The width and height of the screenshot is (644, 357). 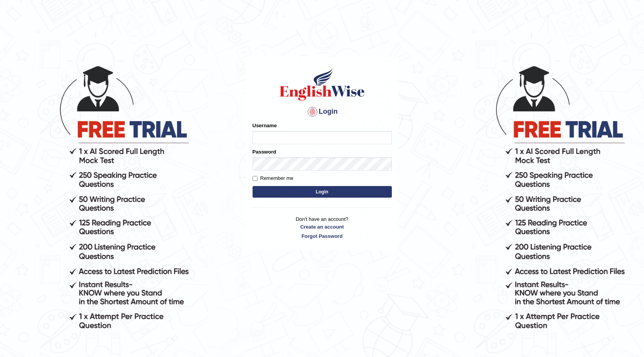 What do you see at coordinates (322, 192) in the screenshot?
I see `button: Login` at bounding box center [322, 192].